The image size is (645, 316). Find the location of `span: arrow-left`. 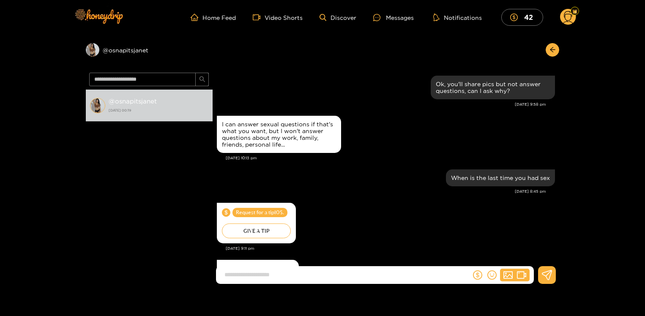

span: arrow-left is located at coordinates (552, 50).